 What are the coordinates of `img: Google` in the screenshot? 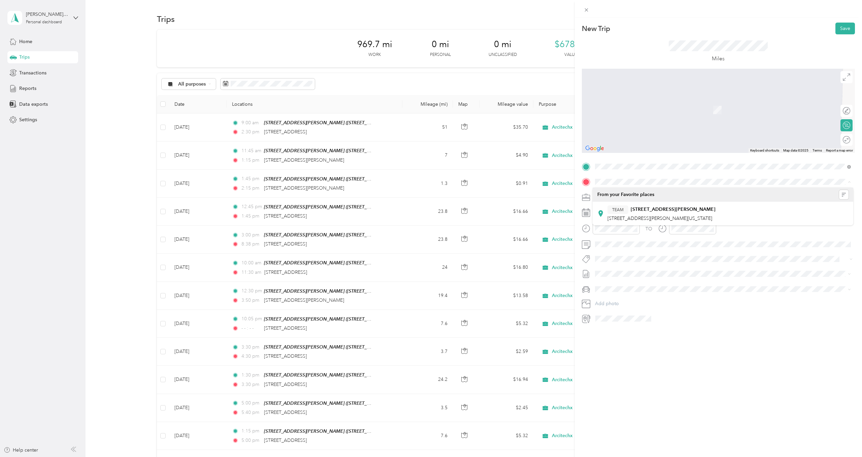 It's located at (594, 148).